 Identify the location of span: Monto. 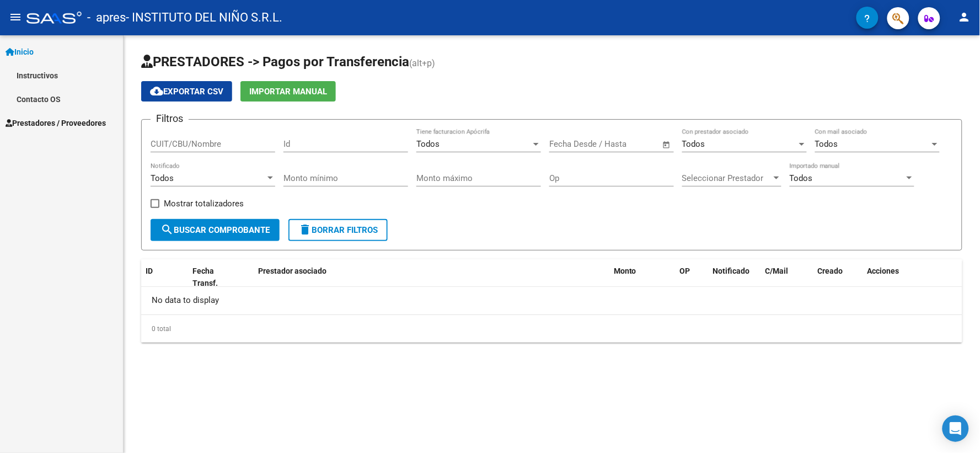
(625, 271).